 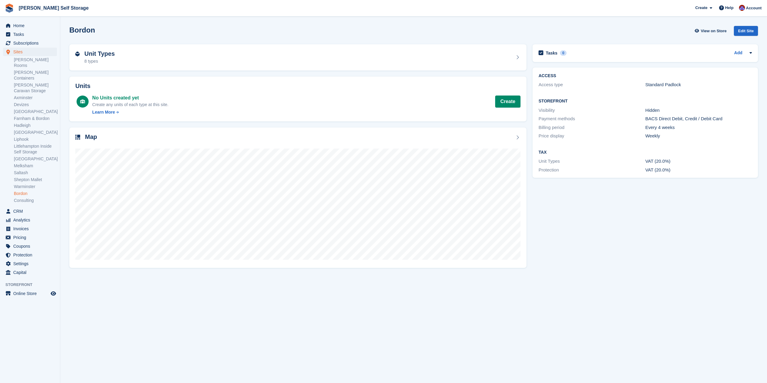 What do you see at coordinates (698, 127) in the screenshot?
I see `div: Every 4 weeks` at bounding box center [698, 127].